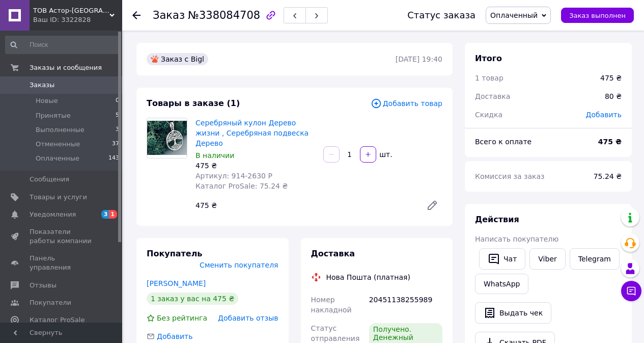 This screenshot has height=343, width=644. What do you see at coordinates (60, 130) in the screenshot?
I see `span: Выполненные` at bounding box center [60, 130].